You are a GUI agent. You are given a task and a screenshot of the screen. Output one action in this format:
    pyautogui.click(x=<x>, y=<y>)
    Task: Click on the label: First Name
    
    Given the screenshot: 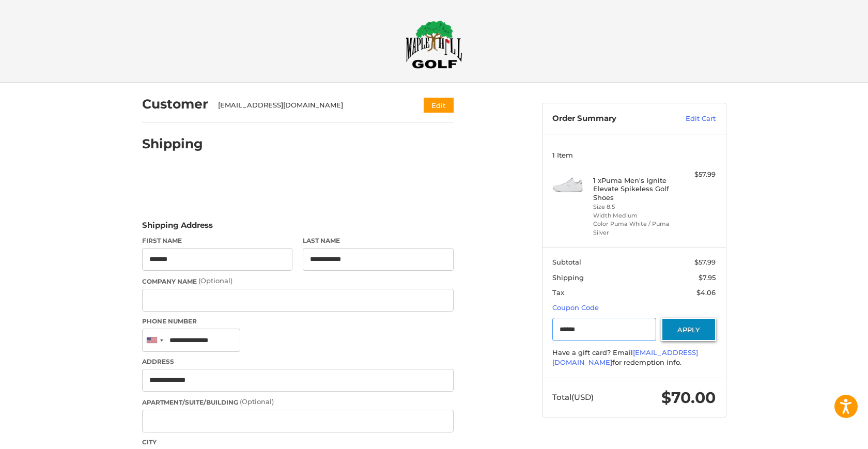 What is the action you would take?
    pyautogui.click(x=217, y=241)
    